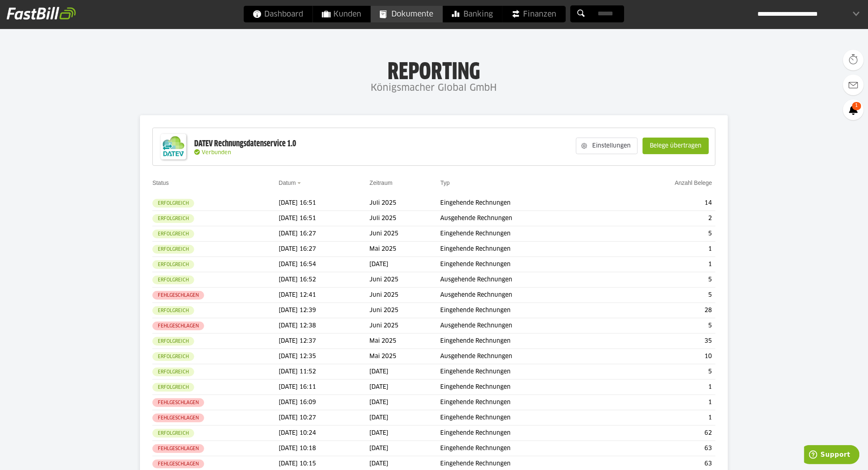 This screenshot has height=470, width=868. I want to click on span: Verbunden, so click(216, 153).